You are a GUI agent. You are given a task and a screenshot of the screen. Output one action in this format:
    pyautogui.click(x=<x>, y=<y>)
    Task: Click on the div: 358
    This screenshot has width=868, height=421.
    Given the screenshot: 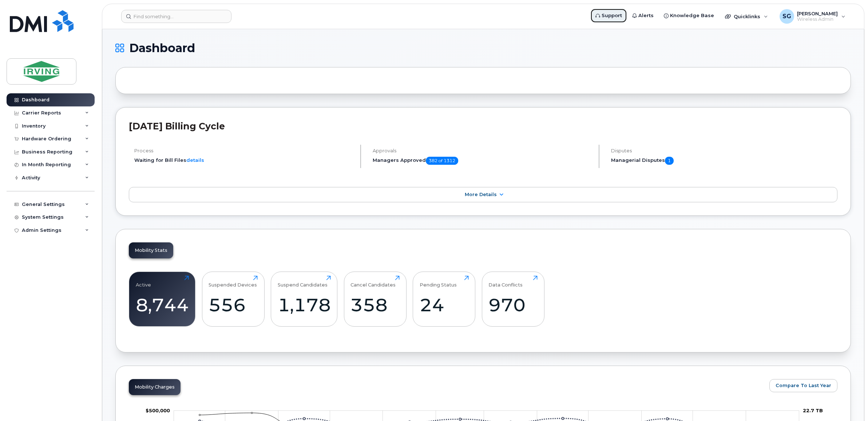 What is the action you would take?
    pyautogui.click(x=375, y=305)
    